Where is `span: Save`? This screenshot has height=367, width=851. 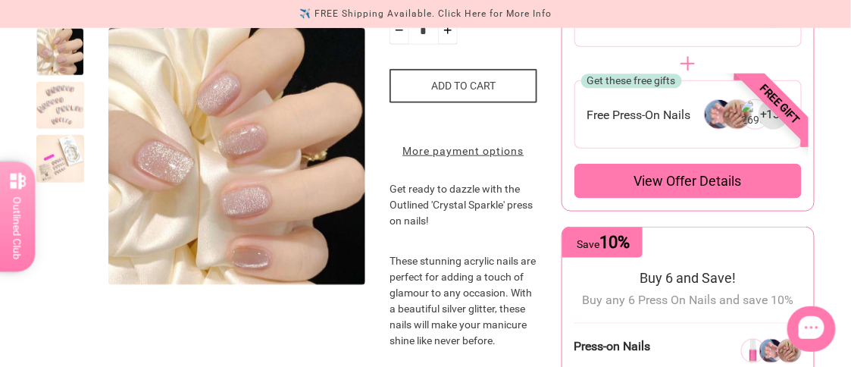 span: Save is located at coordinates (604, 244).